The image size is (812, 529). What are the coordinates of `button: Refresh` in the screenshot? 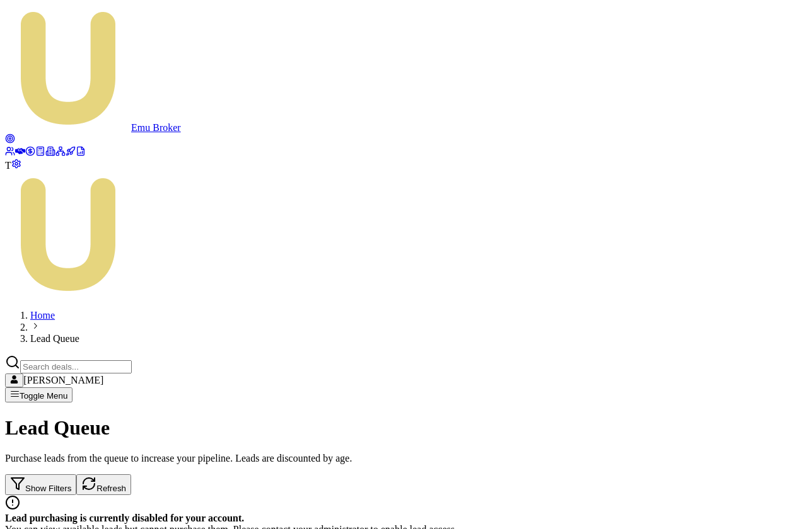 It's located at (103, 485).